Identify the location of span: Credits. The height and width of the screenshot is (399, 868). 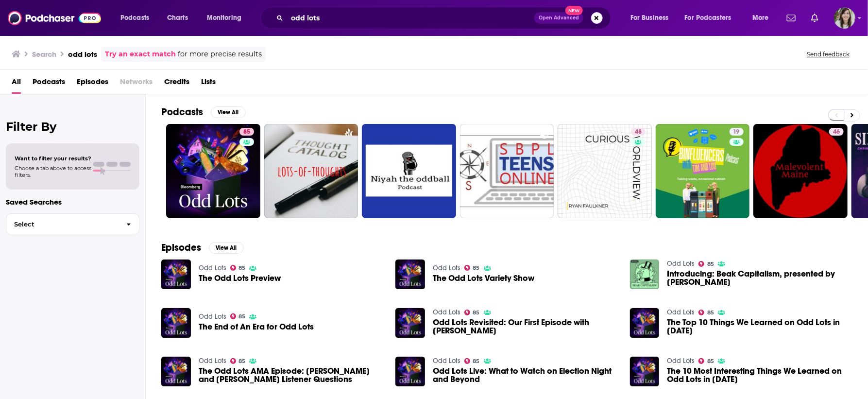
(177, 83).